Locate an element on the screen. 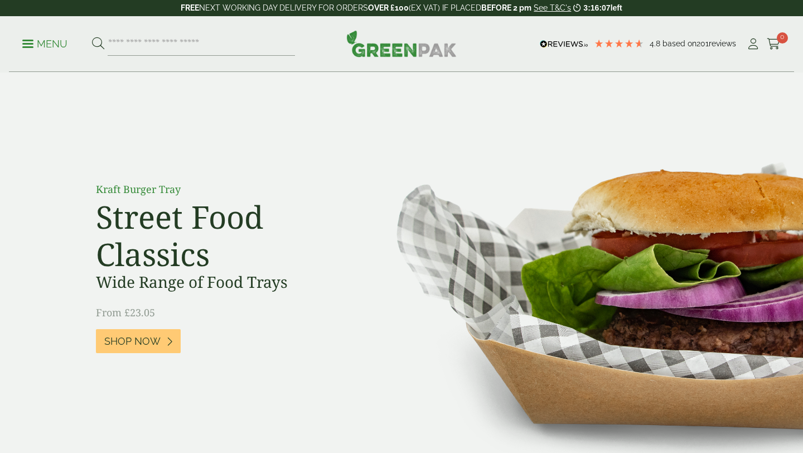 This screenshot has height=453, width=803. div: 4.79 Stars is located at coordinates (619, 43).